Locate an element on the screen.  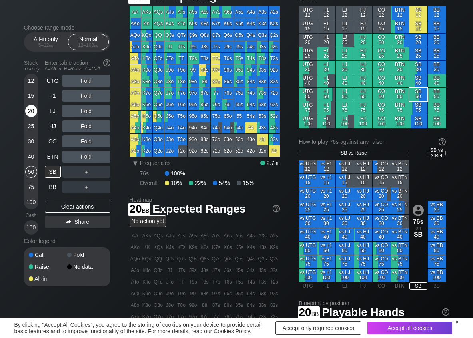
div: 99 is located at coordinates (193, 70).